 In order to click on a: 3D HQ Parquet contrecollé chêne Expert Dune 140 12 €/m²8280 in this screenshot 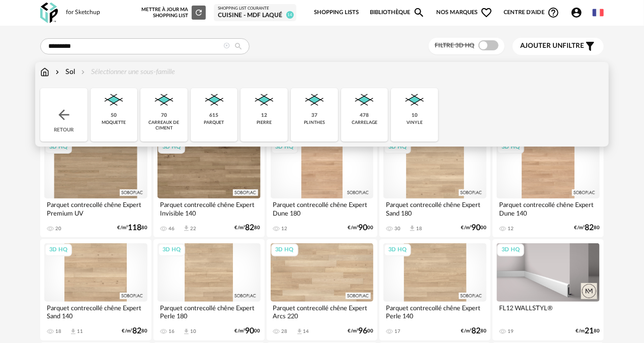, I will do `click(548, 187)`.